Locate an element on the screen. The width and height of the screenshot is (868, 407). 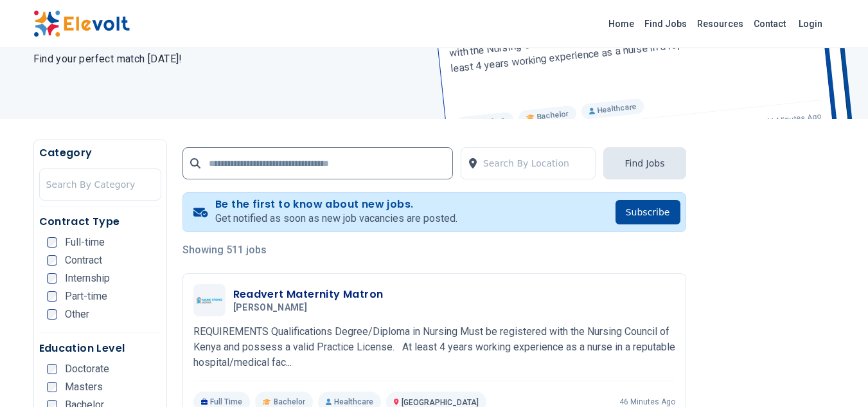
span: Internship is located at coordinates (88, 279).